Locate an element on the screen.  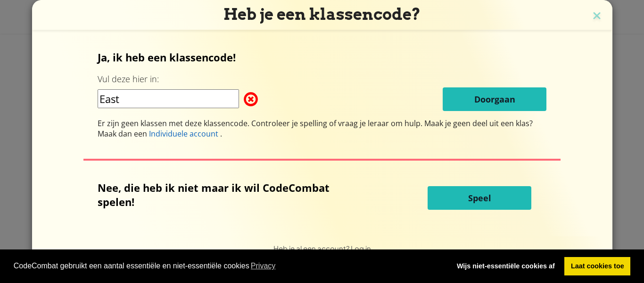
span: Heb je al een account? is located at coordinates (312, 248).